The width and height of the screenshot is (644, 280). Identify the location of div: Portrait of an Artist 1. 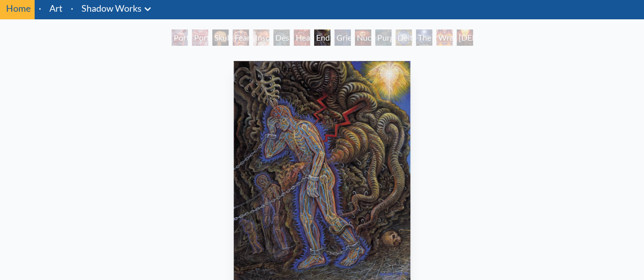
(200, 37).